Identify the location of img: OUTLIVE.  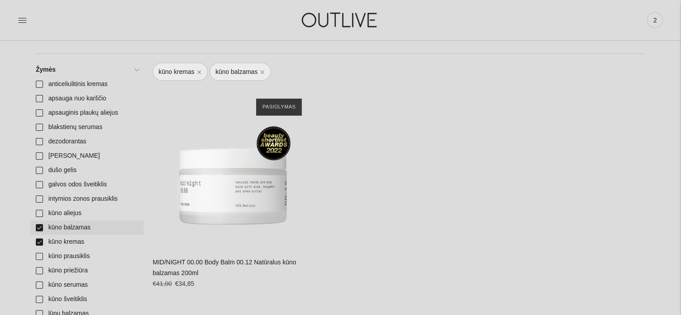
(340, 20).